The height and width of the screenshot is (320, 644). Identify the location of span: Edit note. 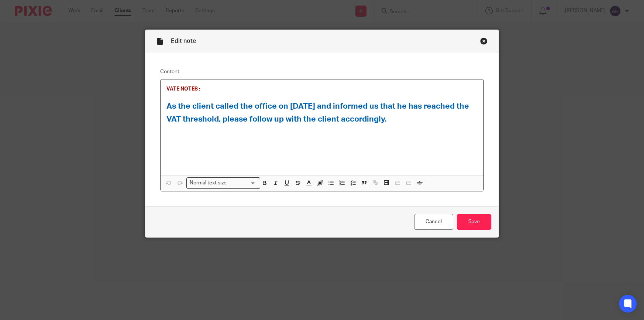
(183, 41).